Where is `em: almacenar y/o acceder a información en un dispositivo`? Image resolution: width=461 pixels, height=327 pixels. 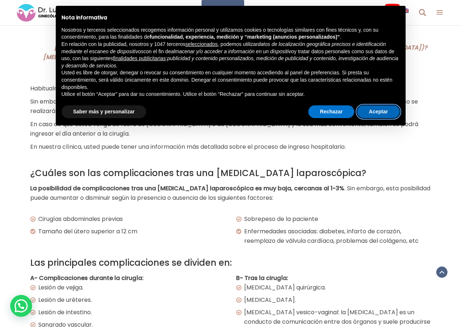 em: almacenar y/o acceder a información en un dispositivo is located at coordinates (232, 51).